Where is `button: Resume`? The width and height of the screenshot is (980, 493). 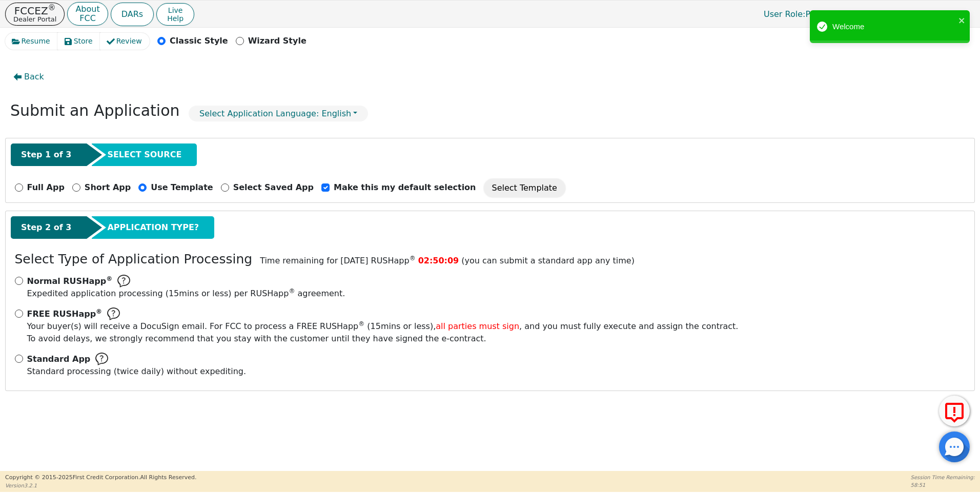 button: Resume is located at coordinates (31, 41).